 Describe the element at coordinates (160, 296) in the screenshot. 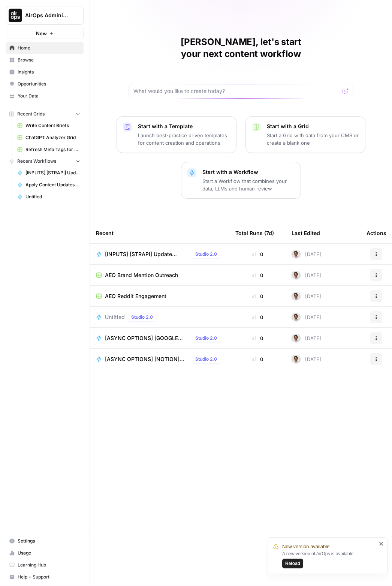

I see `a: AEO Reddit Engagement` at that location.